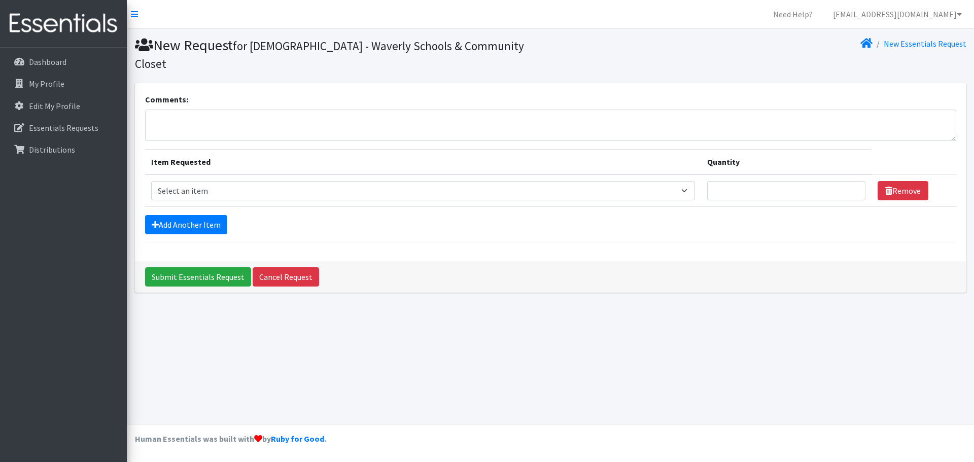 Image resolution: width=974 pixels, height=462 pixels. What do you see at coordinates (63, 23) in the screenshot?
I see `img: HumanEssentials` at bounding box center [63, 23].